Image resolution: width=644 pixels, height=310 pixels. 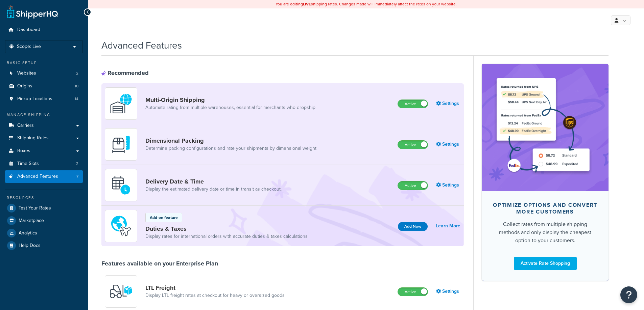 What do you see at coordinates (213, 182) in the screenshot?
I see `a: Delivery Date & Time` at bounding box center [213, 182].